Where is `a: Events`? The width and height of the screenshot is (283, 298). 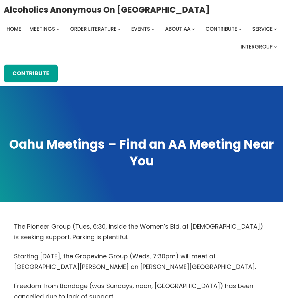
a: Events is located at coordinates (141, 29).